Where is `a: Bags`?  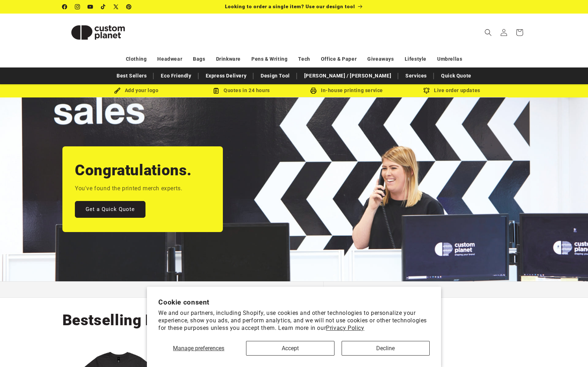 a: Bags is located at coordinates (199, 59).